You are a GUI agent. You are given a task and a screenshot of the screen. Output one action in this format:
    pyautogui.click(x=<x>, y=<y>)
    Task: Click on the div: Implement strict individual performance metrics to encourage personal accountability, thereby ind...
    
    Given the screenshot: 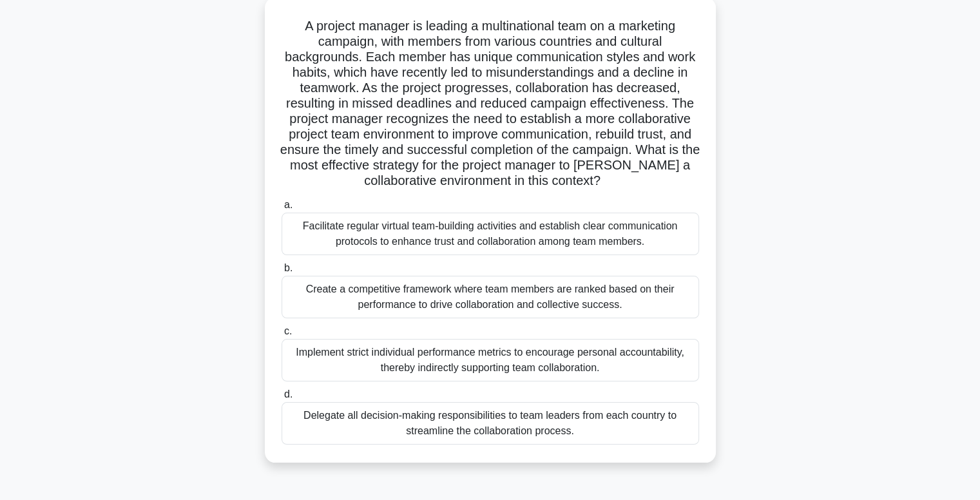 What is the action you would take?
    pyautogui.click(x=490, y=360)
    